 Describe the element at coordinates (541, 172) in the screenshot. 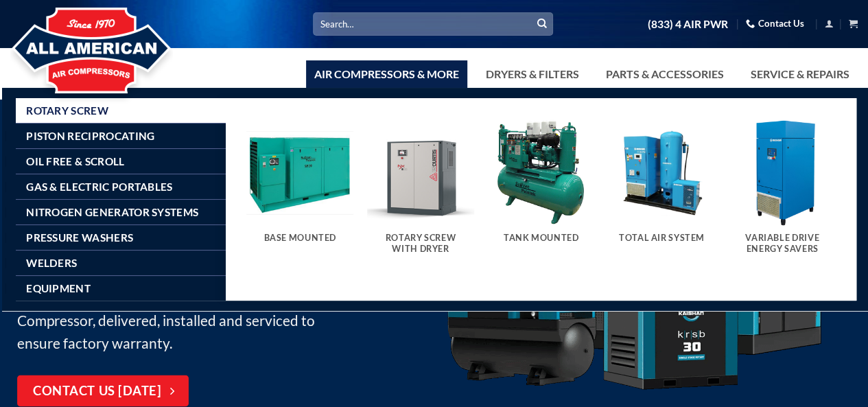

I see `img: Tank Mounted` at that location.